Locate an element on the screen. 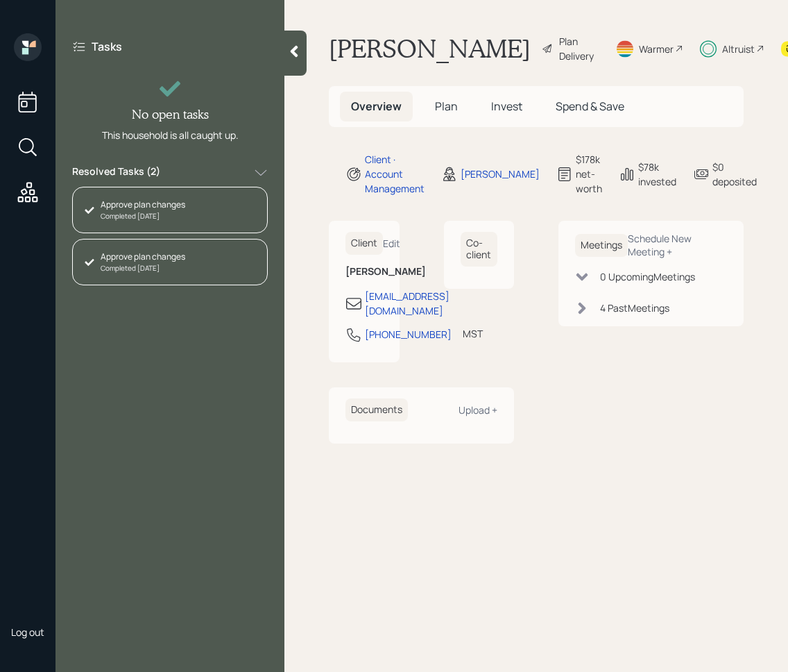 This screenshot has width=788, height=672. label: Tasks is located at coordinates (106, 46).